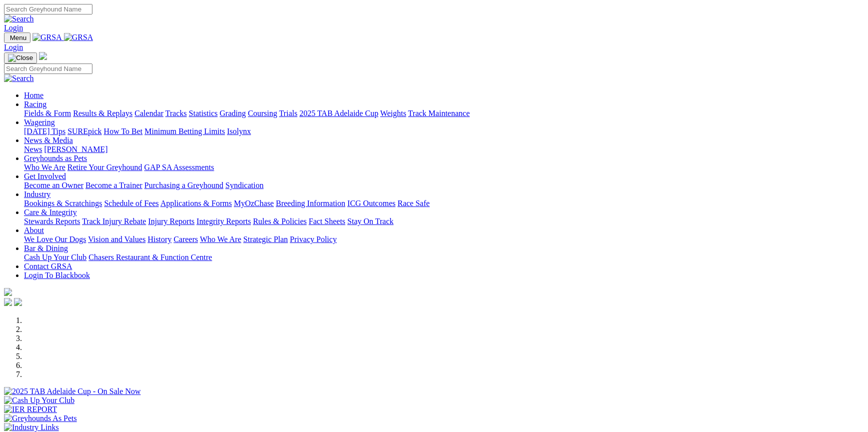 This screenshot has height=432, width=868. I want to click on a: Track Maintenance, so click(439, 113).